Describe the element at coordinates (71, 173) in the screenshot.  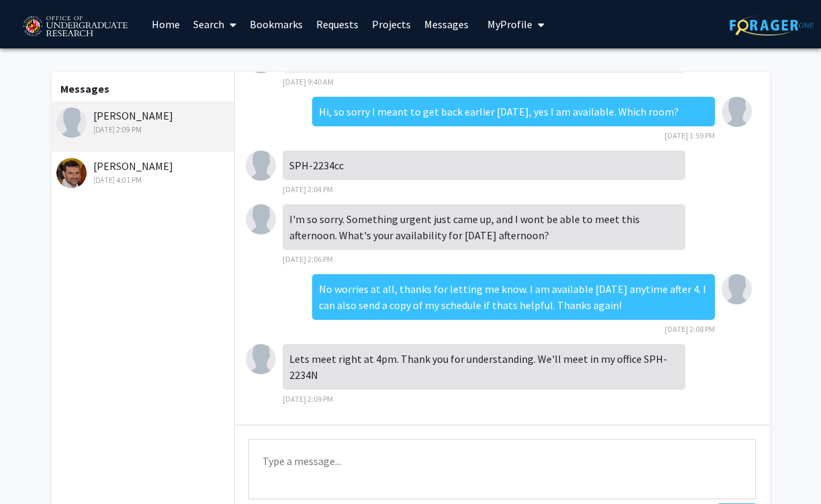
I see `img: Jeremy Purcell` at that location.